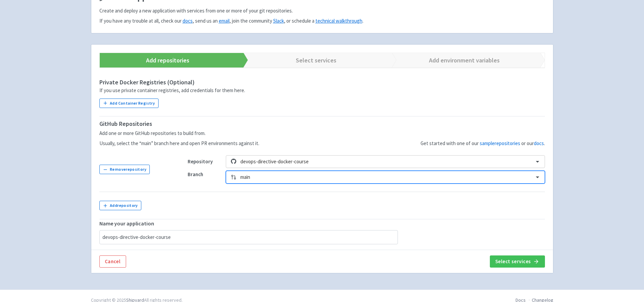  Describe the element at coordinates (179, 134) in the screenshot. I see `p: Add one or more GitHub repositories to build from.` at that location.